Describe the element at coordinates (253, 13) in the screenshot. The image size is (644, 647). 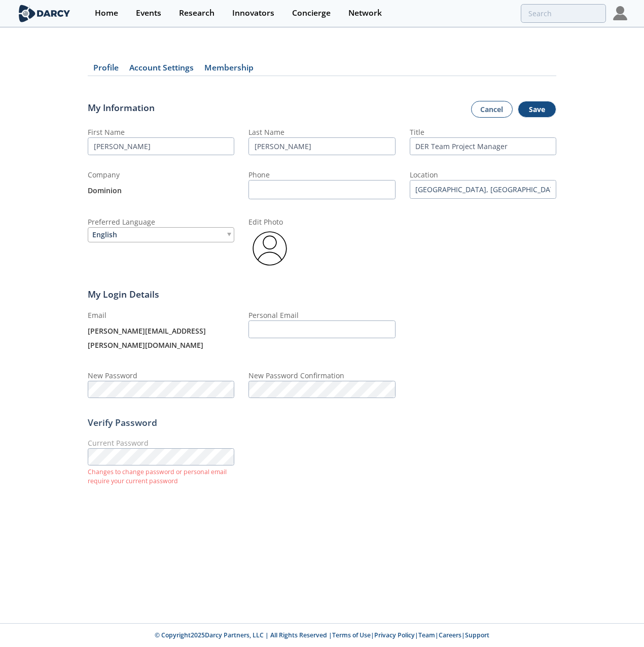
I see `div: Innovators` at that location.